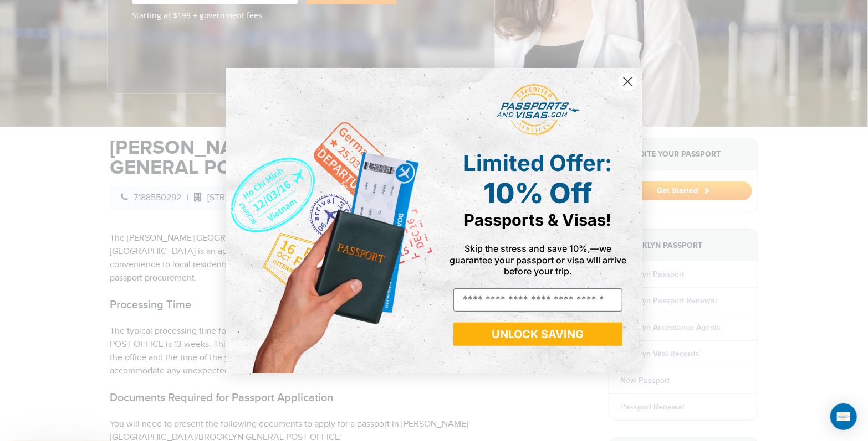 This screenshot has height=441, width=868. Describe the element at coordinates (538, 220) in the screenshot. I see `span: Passports & Visas!` at that location.